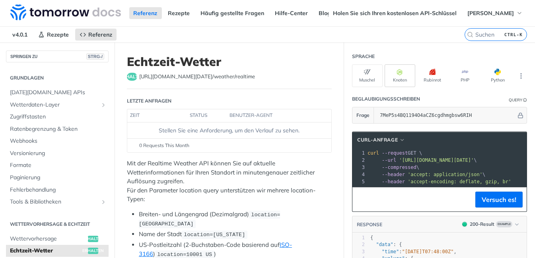  What do you see at coordinates (233, 13) in the screenshot?
I see `a: Häufig gestellte Fragen` at bounding box center [233, 13].